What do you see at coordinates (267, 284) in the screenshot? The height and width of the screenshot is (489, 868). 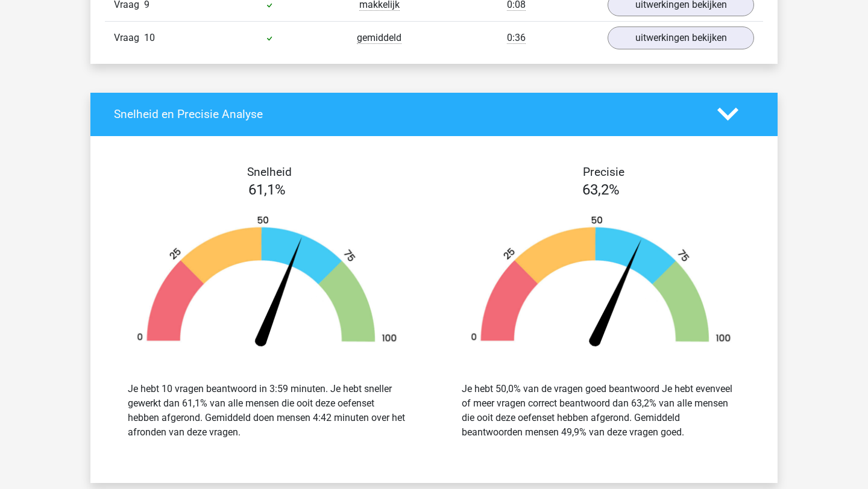 I see `img: 61.e711b23c1d1a.png` at bounding box center [267, 284].